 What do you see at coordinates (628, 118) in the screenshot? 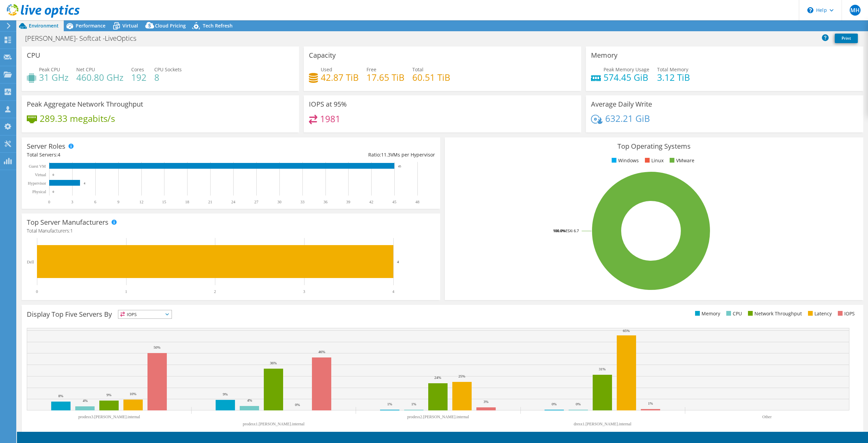
I see `h4: 632.21 GiB` at bounding box center [628, 118].